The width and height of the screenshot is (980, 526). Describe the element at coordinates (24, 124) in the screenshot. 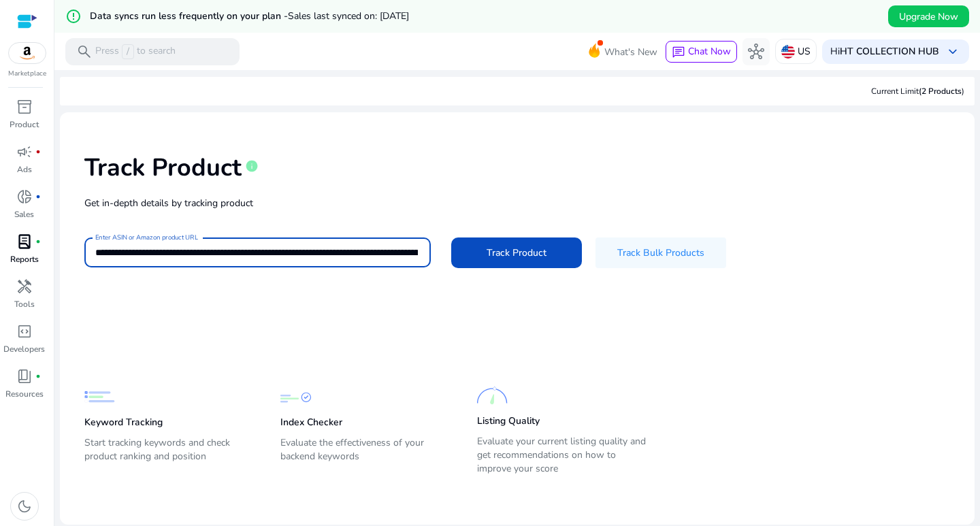

I see `p: Product` at that location.